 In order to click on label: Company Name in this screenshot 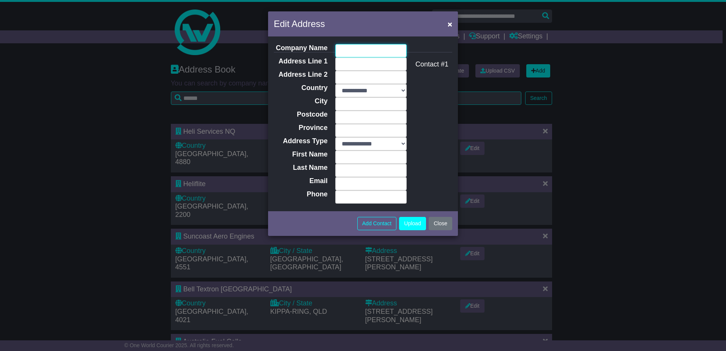, I will do `click(300, 48)`.